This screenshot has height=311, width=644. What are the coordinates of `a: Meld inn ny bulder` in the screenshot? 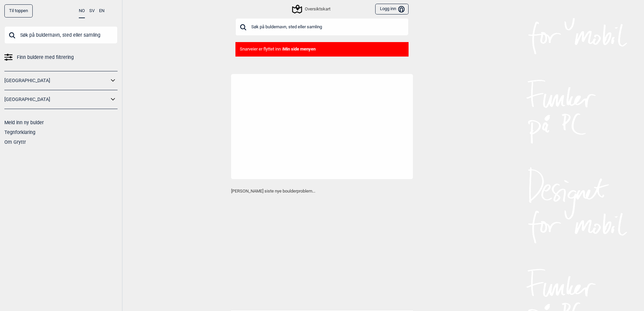 It's located at (24, 122).